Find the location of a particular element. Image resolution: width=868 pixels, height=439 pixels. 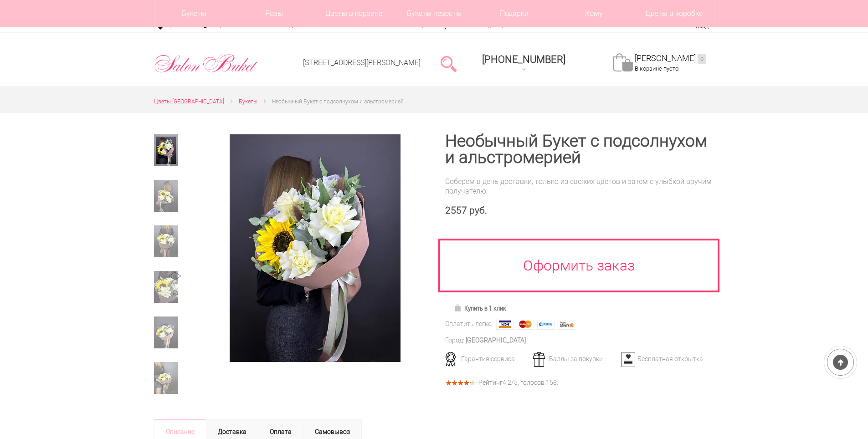

img: Webmoney is located at coordinates (546, 325).